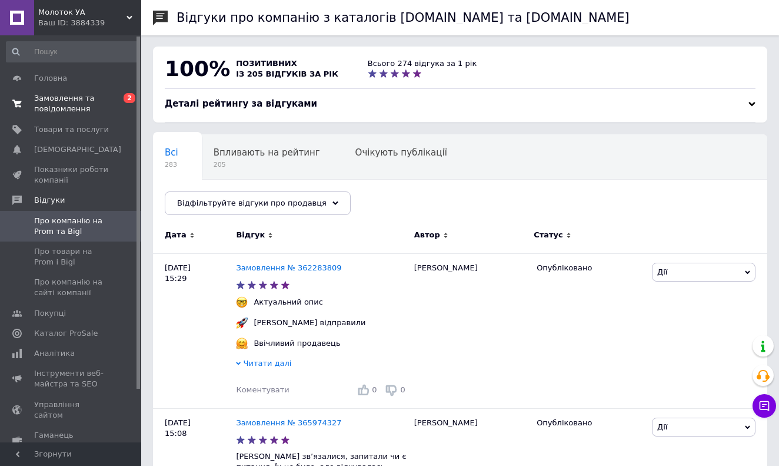  Describe the element at coordinates (71, 129) in the screenshot. I see `span: Товари та послуги` at that location.